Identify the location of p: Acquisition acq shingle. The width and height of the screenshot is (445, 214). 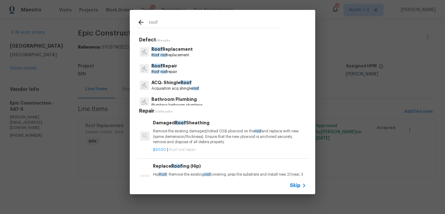
(175, 88).